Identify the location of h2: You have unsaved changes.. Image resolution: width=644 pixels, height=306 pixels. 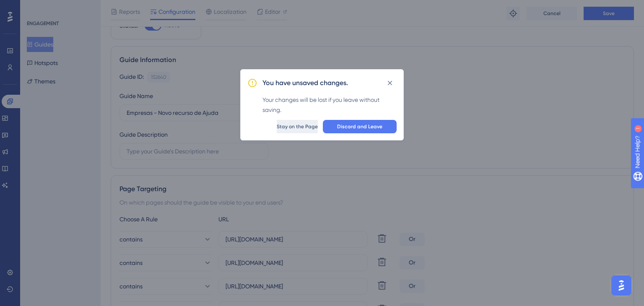
(305, 83).